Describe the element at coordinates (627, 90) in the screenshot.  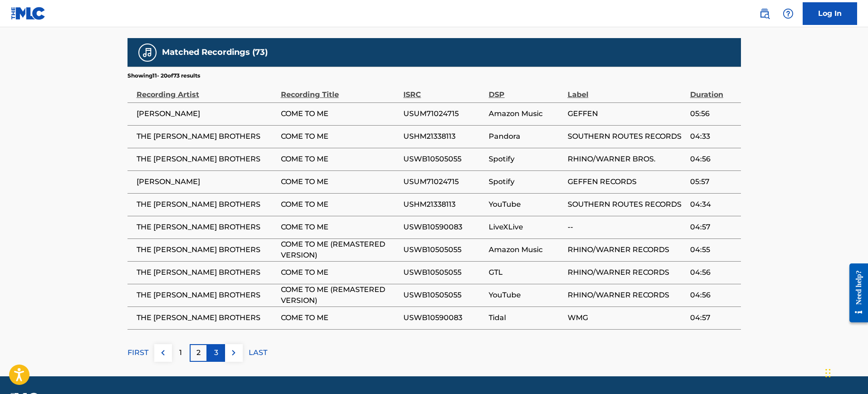
I see `div: Label` at that location.